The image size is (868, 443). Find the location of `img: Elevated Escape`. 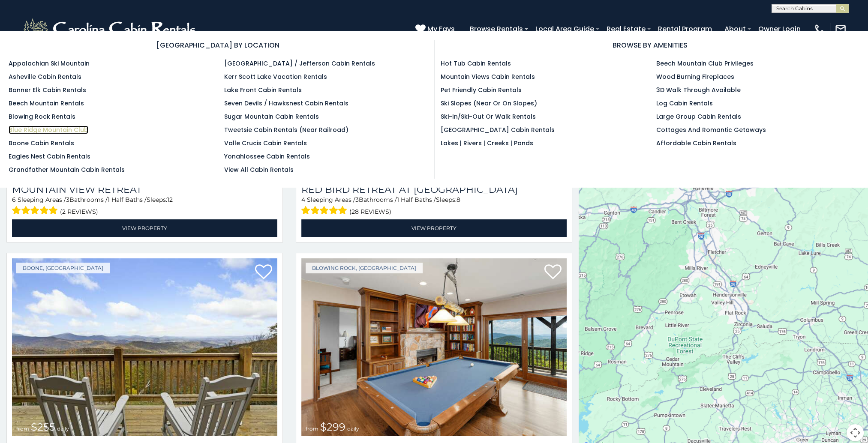

img: Elevated Escape is located at coordinates (434, 347).